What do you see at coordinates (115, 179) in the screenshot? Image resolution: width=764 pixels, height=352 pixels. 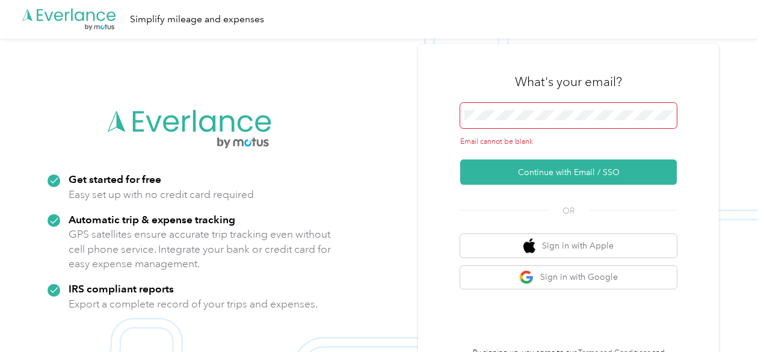 I see `strong: Get started for free` at bounding box center [115, 179].